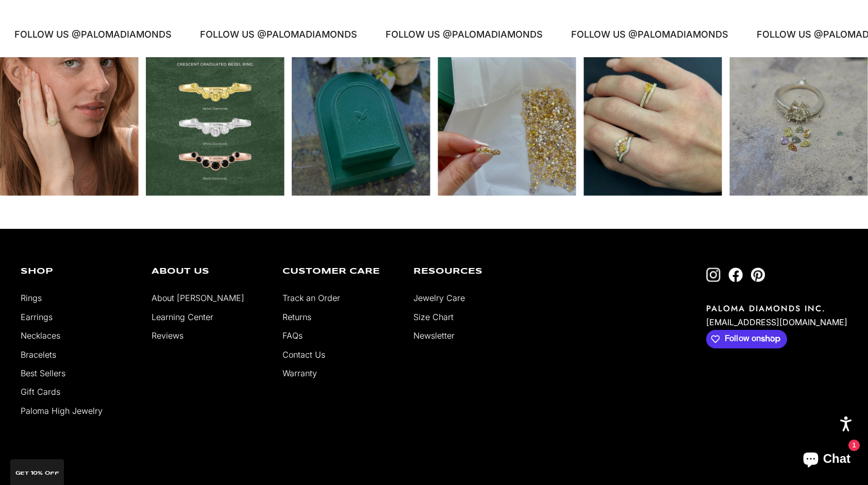  Describe the element at coordinates (434, 317) in the screenshot. I see `a: Size Chart` at that location.